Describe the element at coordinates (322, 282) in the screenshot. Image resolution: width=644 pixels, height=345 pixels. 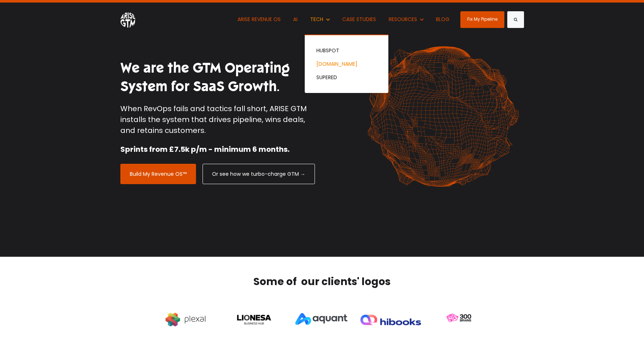
I see `h2: Some of our clients' logos` at that location.